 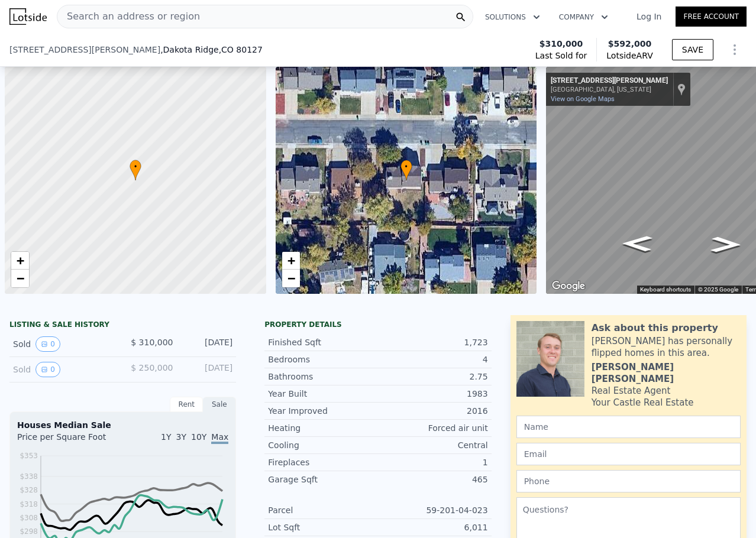 What do you see at coordinates (628, 454) in the screenshot?
I see `input: Email` at bounding box center [628, 454].